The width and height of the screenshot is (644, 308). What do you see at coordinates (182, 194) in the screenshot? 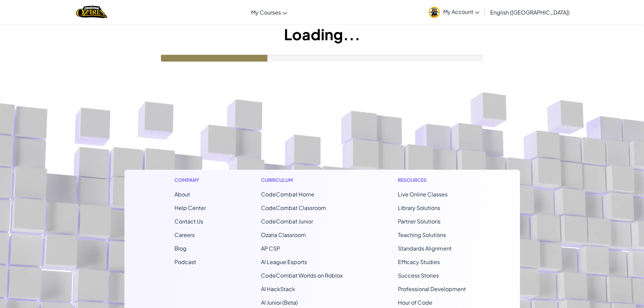
I see `a: About` at bounding box center [182, 194].